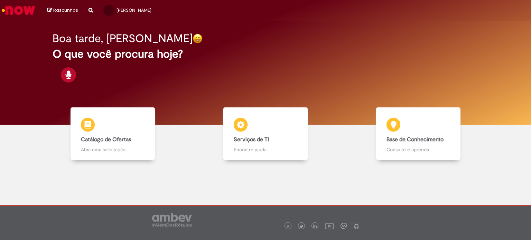  I want to click on p: Encontre ajuda, so click(265, 150).